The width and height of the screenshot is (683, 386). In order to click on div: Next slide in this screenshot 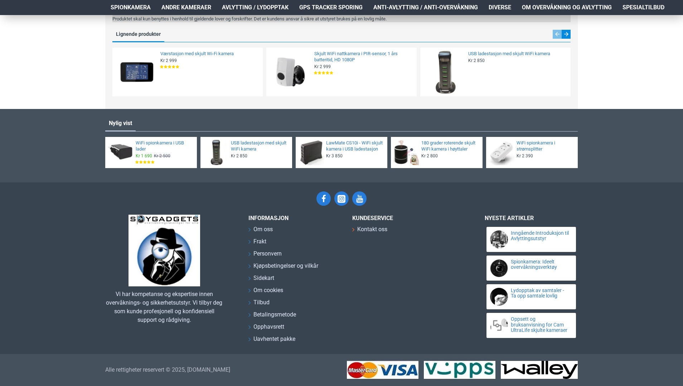, I will do `click(566, 34)`.